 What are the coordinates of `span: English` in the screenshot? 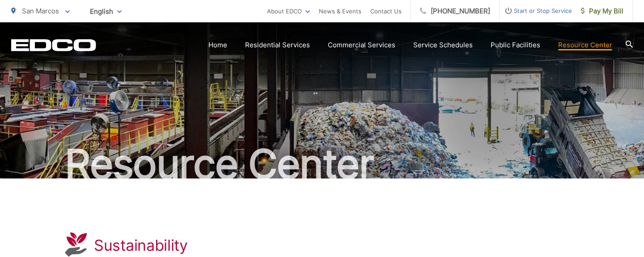 It's located at (106, 11).